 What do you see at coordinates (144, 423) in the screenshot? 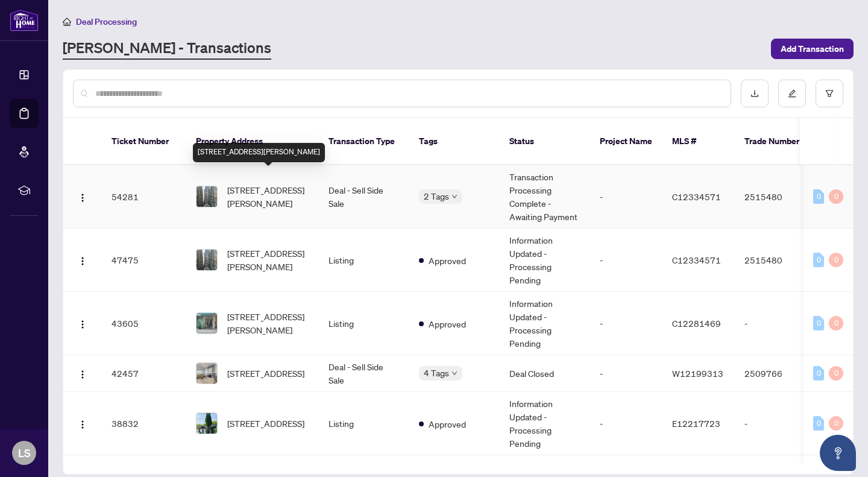
I see `td: 38832` at bounding box center [144, 423].